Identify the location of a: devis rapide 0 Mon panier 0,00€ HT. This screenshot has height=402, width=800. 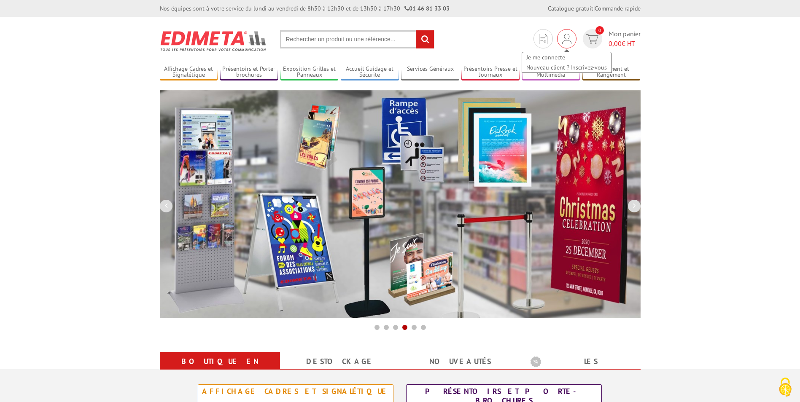
(610, 39).